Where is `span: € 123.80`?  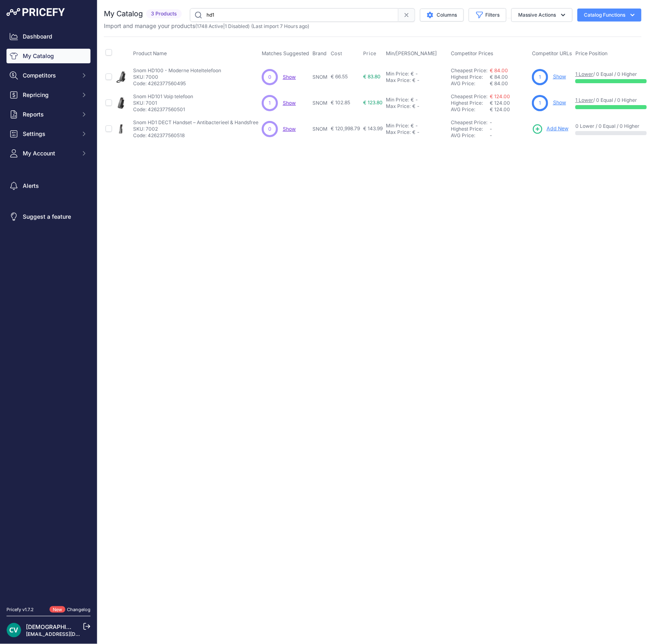
span: € 123.80 is located at coordinates (373, 102).